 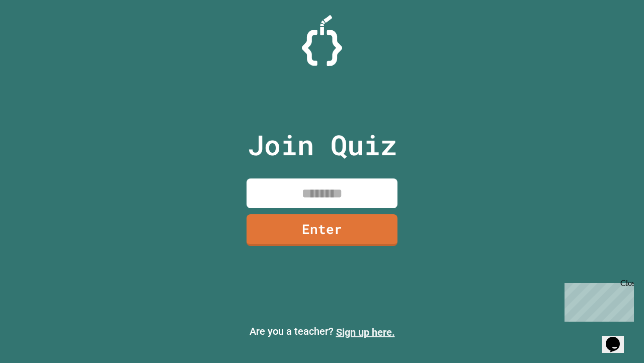 I want to click on p: Are you a teacher?, so click(x=322, y=332).